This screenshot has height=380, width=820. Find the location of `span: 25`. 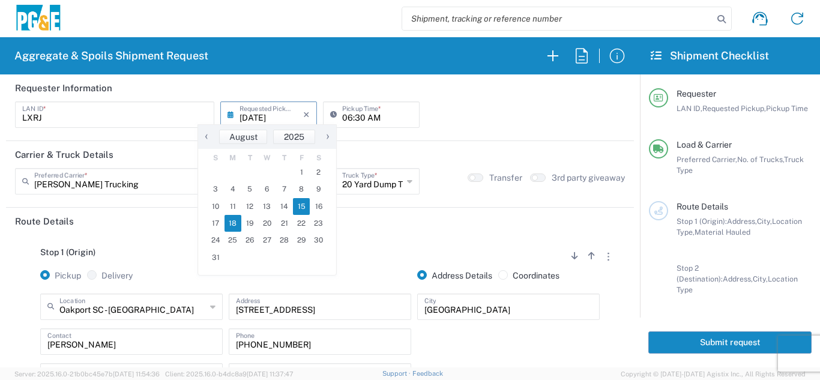

span: 25 is located at coordinates (233, 240).